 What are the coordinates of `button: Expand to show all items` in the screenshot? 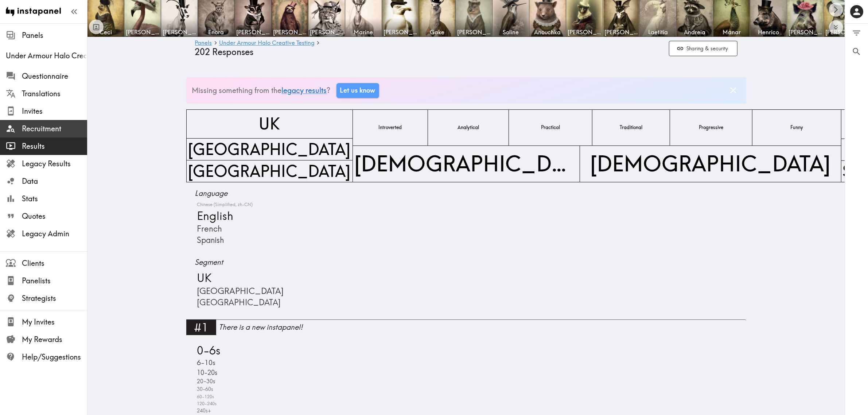 It's located at (836, 27).